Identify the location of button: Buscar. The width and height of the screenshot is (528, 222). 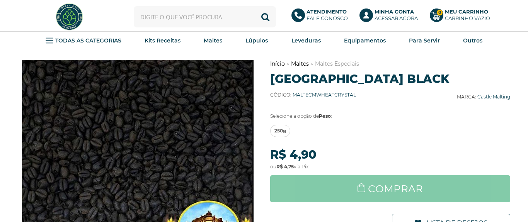
(265, 17).